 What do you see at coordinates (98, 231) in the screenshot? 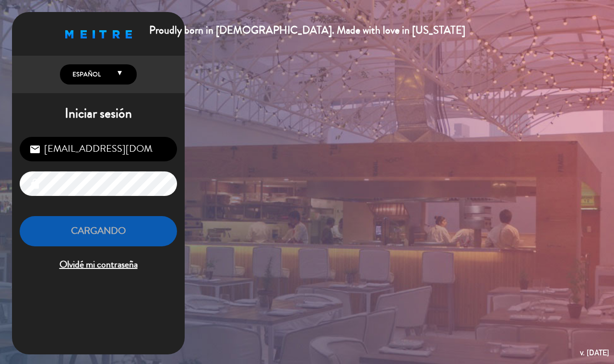
I see `button: Cargando` at bounding box center [98, 231].